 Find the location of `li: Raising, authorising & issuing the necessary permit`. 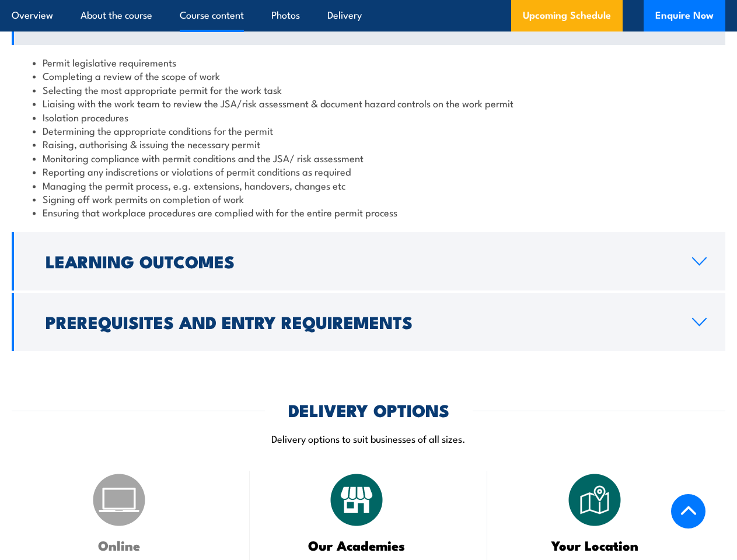

li: Raising, authorising & issuing the necessary permit is located at coordinates (368, 144).